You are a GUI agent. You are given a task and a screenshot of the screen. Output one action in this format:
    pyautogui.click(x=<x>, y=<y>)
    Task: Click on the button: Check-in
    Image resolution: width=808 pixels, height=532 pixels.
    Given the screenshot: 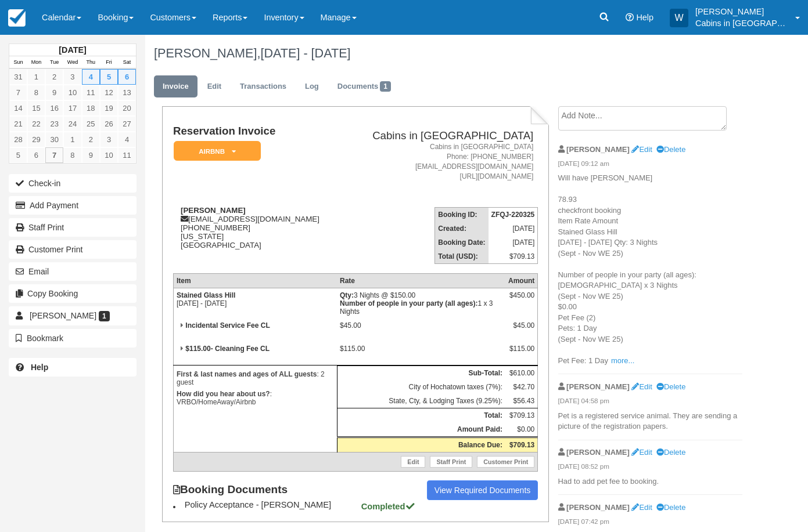 What is the action you would take?
    pyautogui.click(x=72, y=183)
    